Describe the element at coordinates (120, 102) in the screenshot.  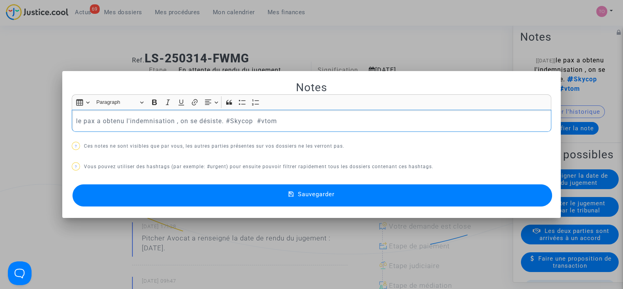
I see `button: Paragraph` at that location.